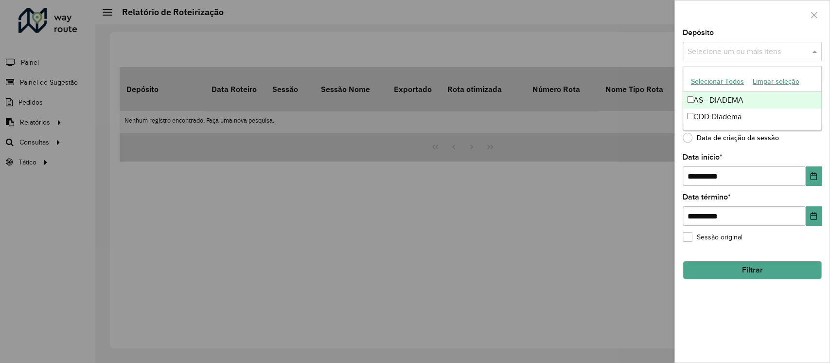 The image size is (830, 363). I want to click on button: Selecionar Todos, so click(718, 81).